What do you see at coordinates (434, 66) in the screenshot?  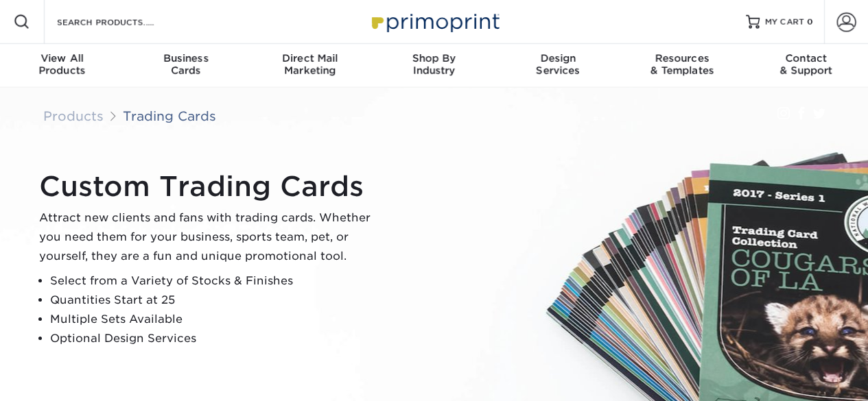 I see `a: Shop ByIndustry` at bounding box center [434, 66].